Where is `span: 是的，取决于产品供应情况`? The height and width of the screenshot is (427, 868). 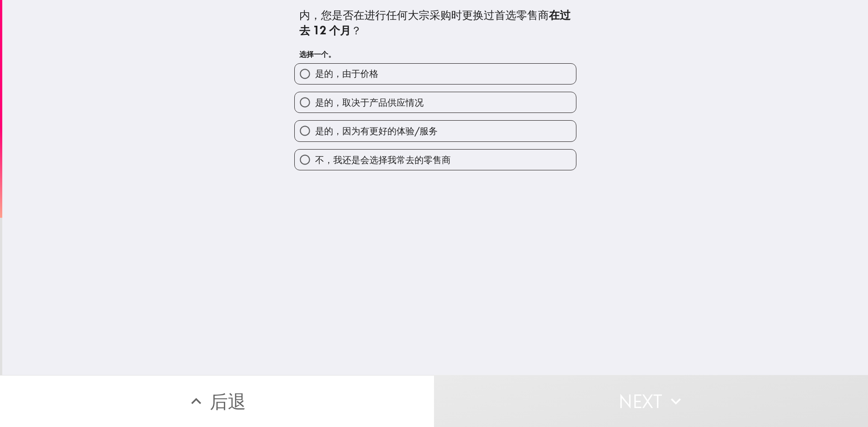
span: 是的，取决于产品供应情况 is located at coordinates (370, 102).